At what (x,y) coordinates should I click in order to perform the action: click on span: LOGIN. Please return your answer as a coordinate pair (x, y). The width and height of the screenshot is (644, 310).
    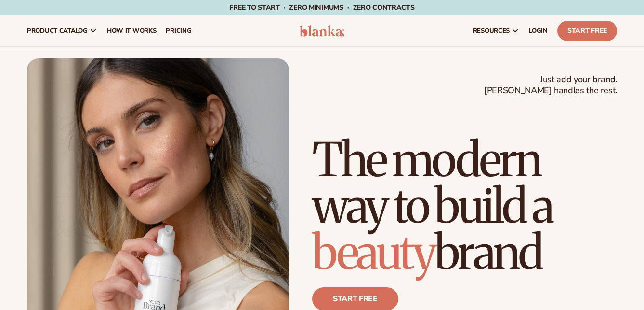
    Looking at the image, I should click on (538, 31).